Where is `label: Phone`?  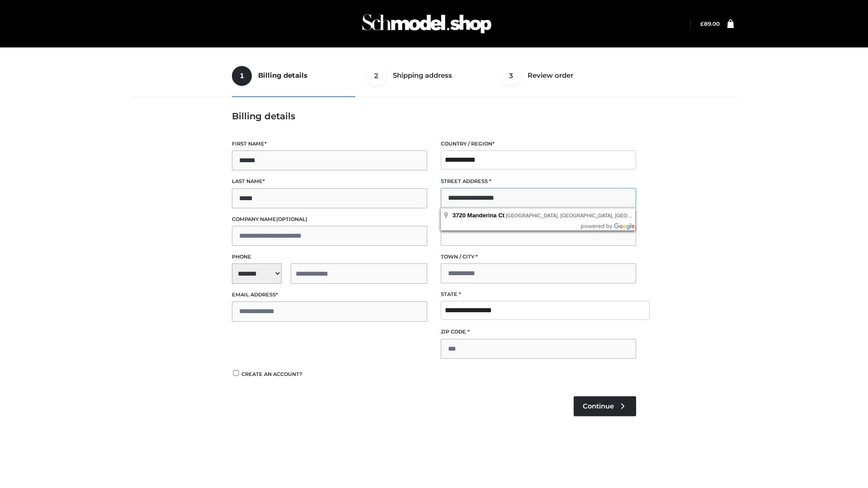 label: Phone is located at coordinates (329, 257).